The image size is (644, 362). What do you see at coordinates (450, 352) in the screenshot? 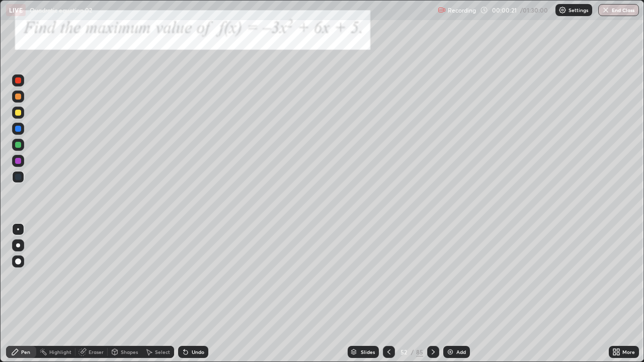
I see `img: add-slide-button` at bounding box center [450, 352].